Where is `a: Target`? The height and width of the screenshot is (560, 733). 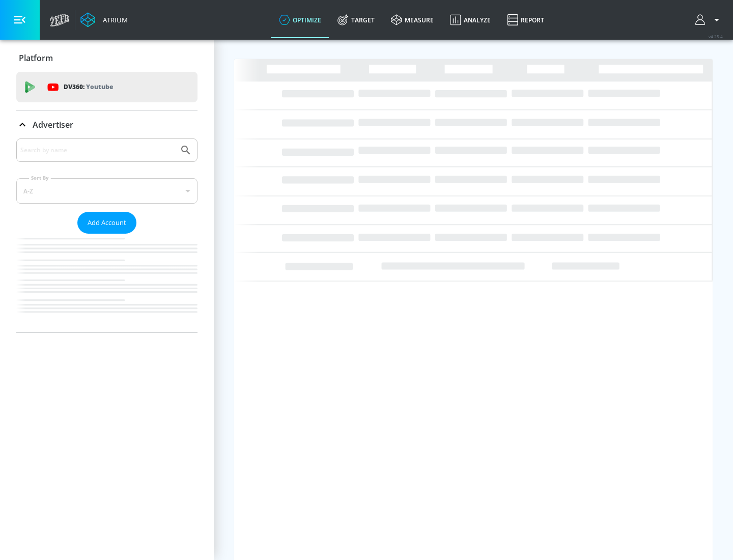 a: Target is located at coordinates (356, 20).